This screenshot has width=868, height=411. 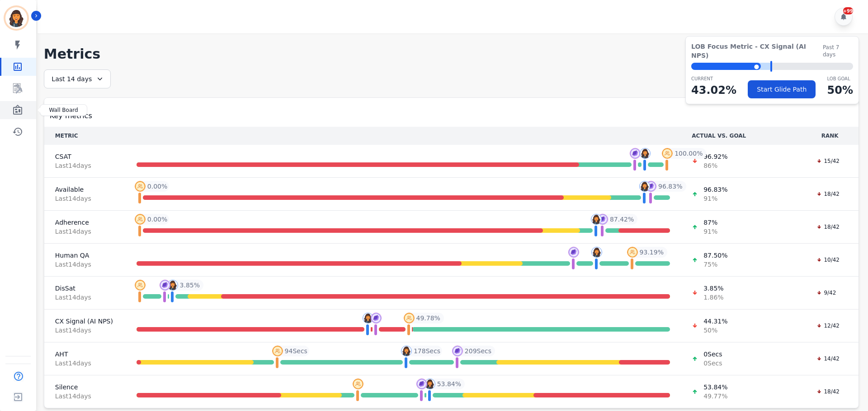 I want to click on span: CX Signal (AI NPS), so click(x=85, y=321).